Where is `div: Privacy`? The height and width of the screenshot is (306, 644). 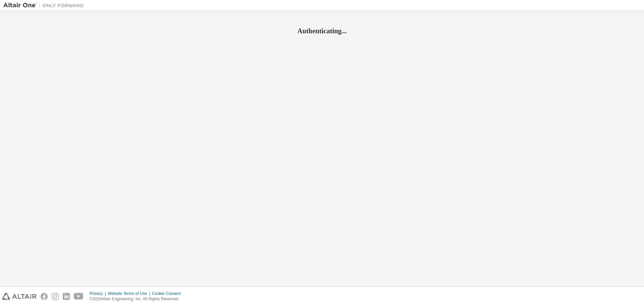 div: Privacy is located at coordinates (99, 294).